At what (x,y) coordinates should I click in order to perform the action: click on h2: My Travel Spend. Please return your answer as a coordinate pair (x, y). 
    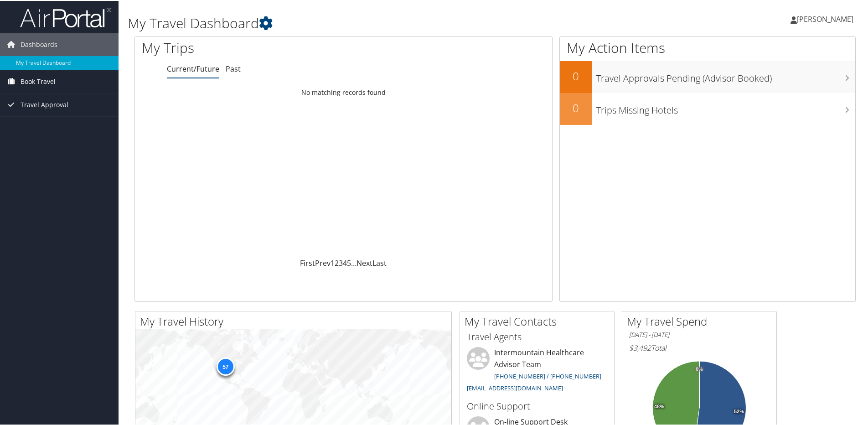
    Looking at the image, I should click on (701, 320).